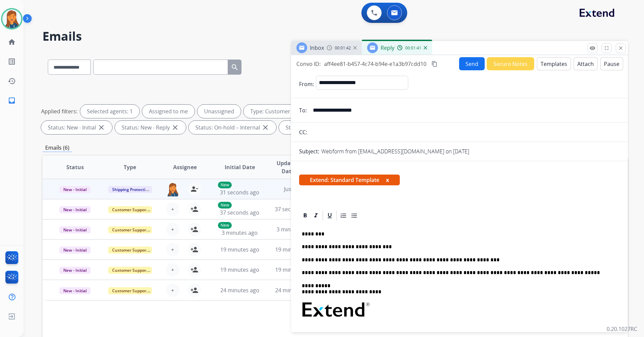 The width and height of the screenshot is (644, 337). I want to click on p: From:, so click(306, 84).